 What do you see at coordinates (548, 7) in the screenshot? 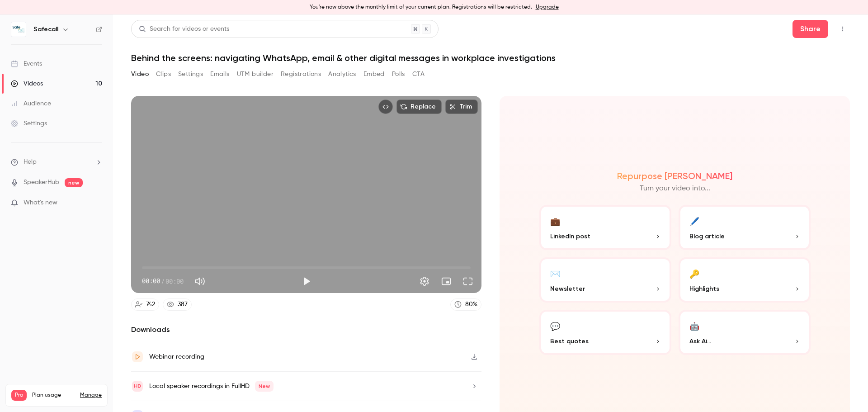
I see `a: Upgrade` at bounding box center [548, 7].